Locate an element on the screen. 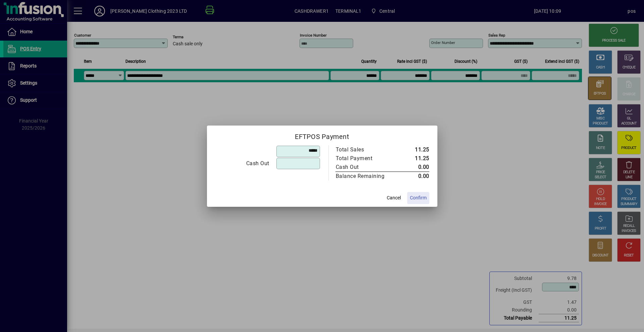 This screenshot has width=644, height=332. span: Cancel is located at coordinates (394, 198).